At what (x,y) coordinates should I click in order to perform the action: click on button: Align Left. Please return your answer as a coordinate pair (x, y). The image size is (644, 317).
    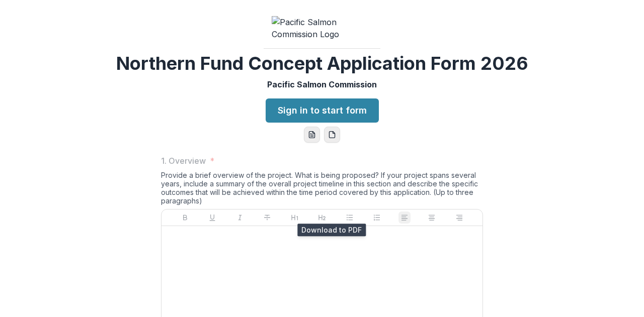
    Looking at the image, I should click on (405, 218).